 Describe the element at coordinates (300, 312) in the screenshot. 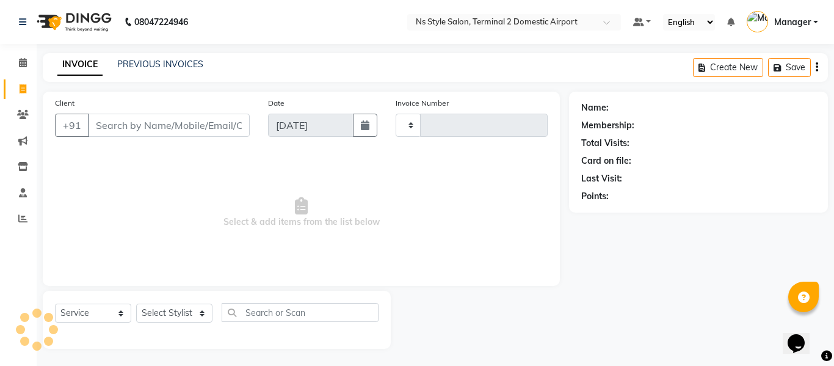

I see `input: Search or Scan` at that location.